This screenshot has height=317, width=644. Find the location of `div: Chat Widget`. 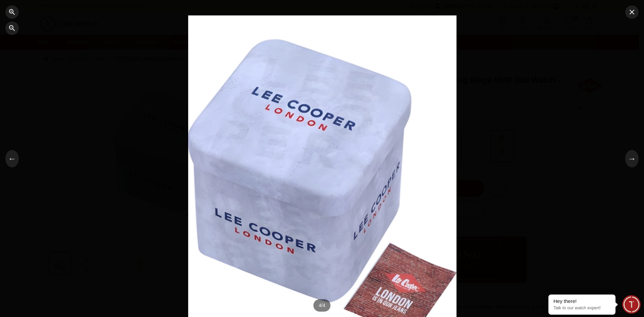

div: Chat Widget is located at coordinates (631, 304).